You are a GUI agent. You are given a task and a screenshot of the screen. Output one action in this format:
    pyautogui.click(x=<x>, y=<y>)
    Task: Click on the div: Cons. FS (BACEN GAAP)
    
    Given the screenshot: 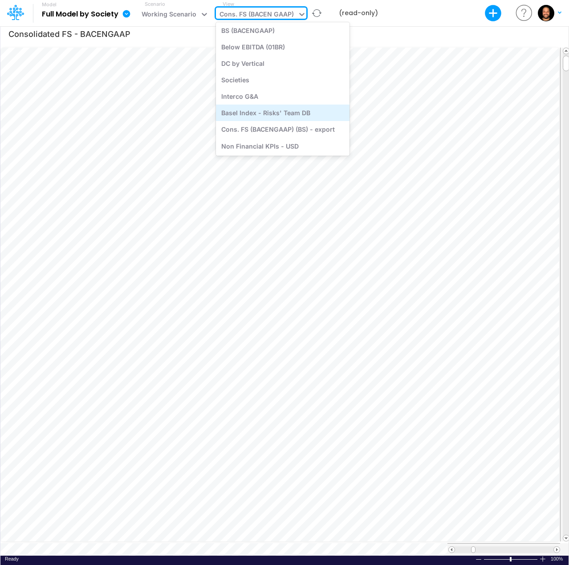 What is the action you would take?
    pyautogui.click(x=256, y=15)
    